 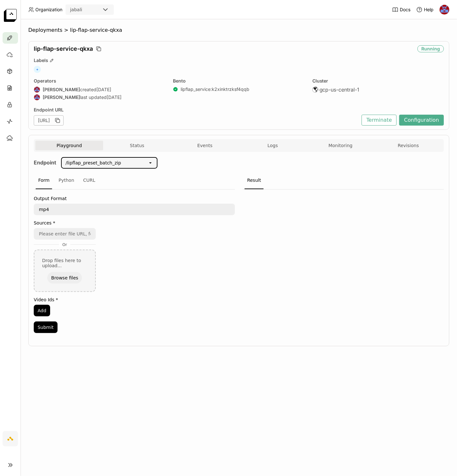 What do you see at coordinates (100, 89) in the screenshot?
I see `div: created` at bounding box center [100, 89].